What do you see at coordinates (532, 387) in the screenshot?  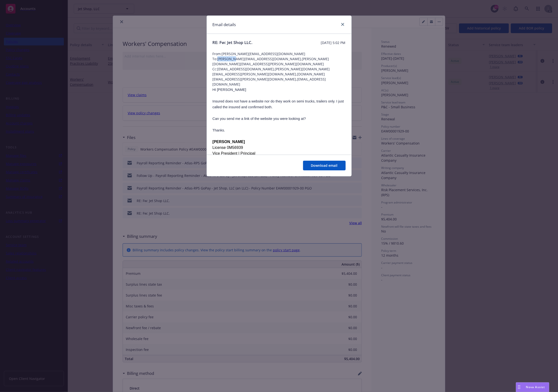 I see `button: Nova Assist` at bounding box center [532, 387].